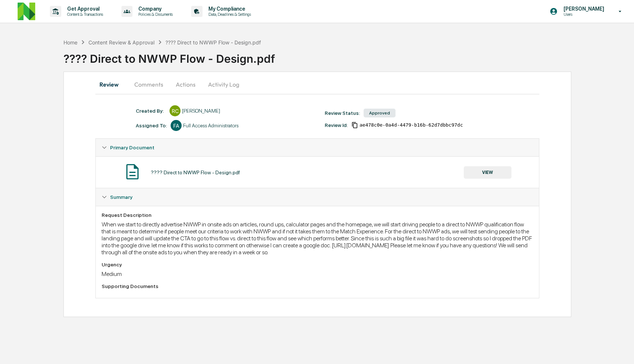 This screenshot has width=634, height=364. What do you see at coordinates (211, 126) in the screenshot?
I see `div: Full Access Administrators` at bounding box center [211, 126].